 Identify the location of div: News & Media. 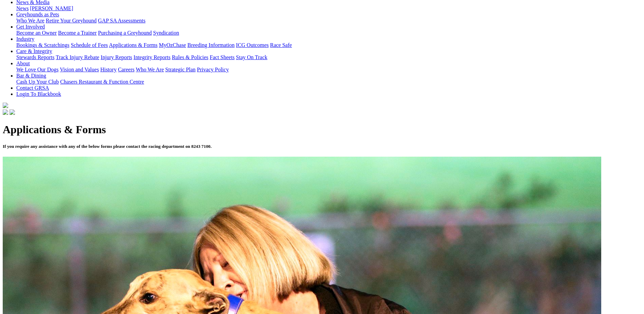
(329, 8).